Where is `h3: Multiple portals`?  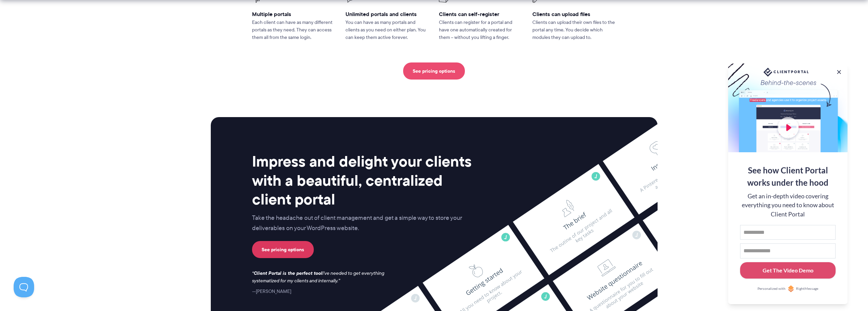
h3: Multiple portals is located at coordinates (294, 14).